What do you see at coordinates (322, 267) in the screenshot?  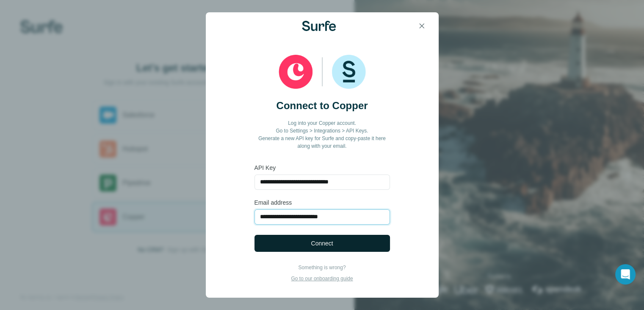 I see `p: Something is wrong?` at bounding box center [322, 267].